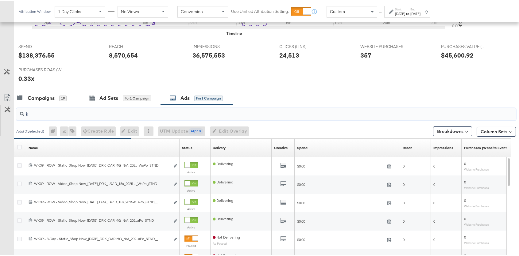  What do you see at coordinates (124, 54) in the screenshot?
I see `div: 8,570,654` at bounding box center [124, 54].